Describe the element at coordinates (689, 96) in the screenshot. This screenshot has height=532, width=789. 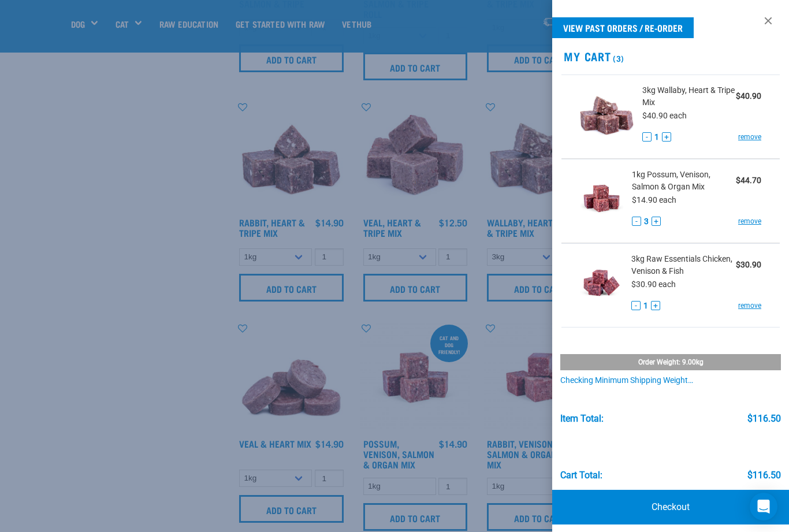
I see `span: 3kg Wallaby, Heart & Tripe Mix` at that location.